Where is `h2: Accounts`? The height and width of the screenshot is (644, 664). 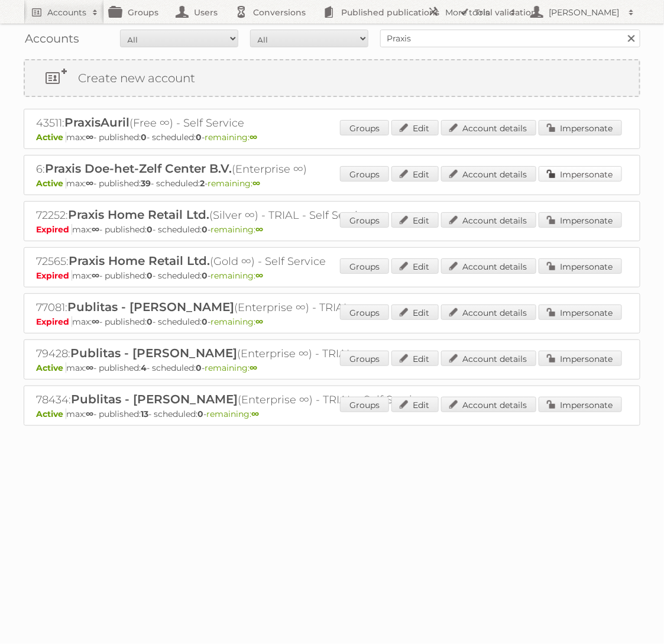 h2: Accounts is located at coordinates (67, 12).